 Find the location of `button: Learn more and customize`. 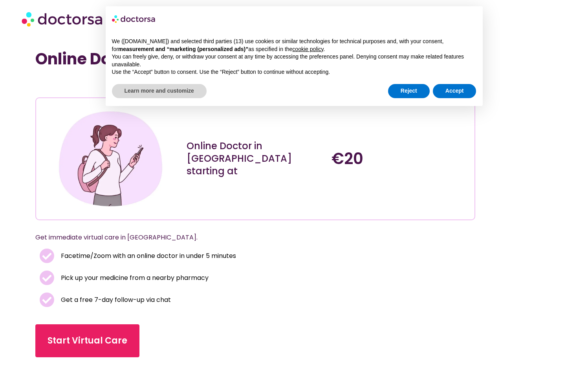

button: Learn more and customize is located at coordinates (159, 91).